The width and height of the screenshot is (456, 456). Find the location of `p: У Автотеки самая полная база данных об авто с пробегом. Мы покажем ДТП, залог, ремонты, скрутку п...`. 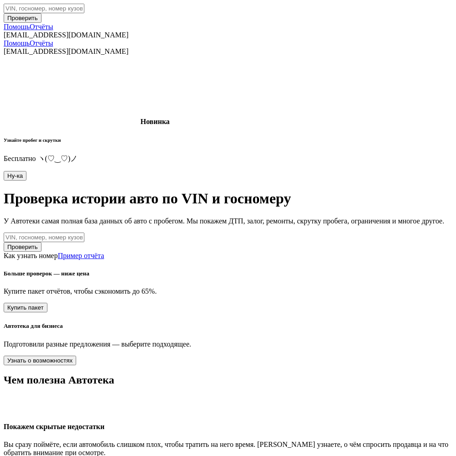

p: У Автотеки самая полная база данных об авто с пробегом. Мы покажем ДТП, залог, ремонты, скрутку п... is located at coordinates (228, 221).